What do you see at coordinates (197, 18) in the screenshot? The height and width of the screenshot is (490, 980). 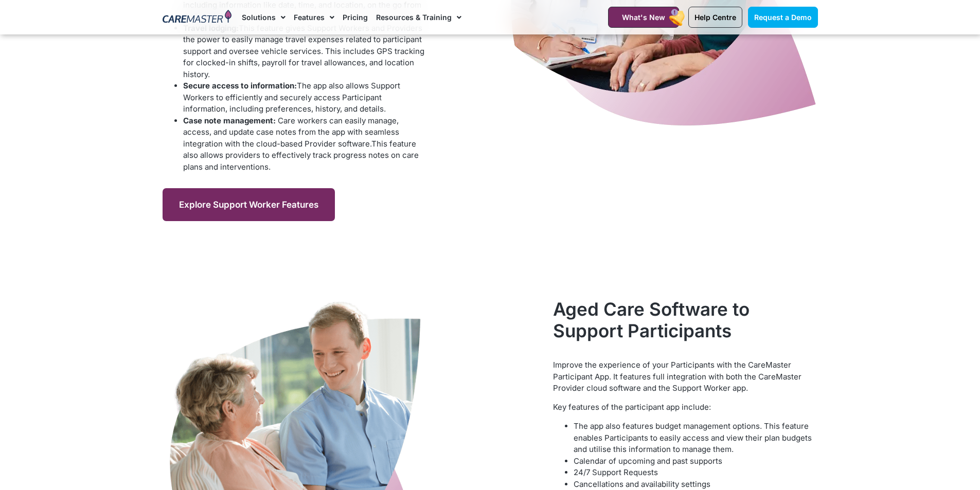 I see `img: CareMaster Logo` at bounding box center [197, 18].